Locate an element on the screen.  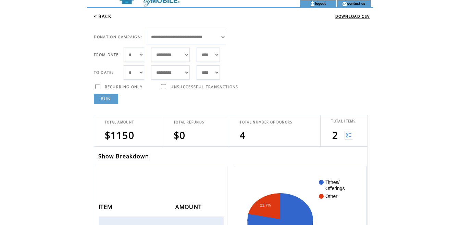
a: ITEM is located at coordinates (106, 207).